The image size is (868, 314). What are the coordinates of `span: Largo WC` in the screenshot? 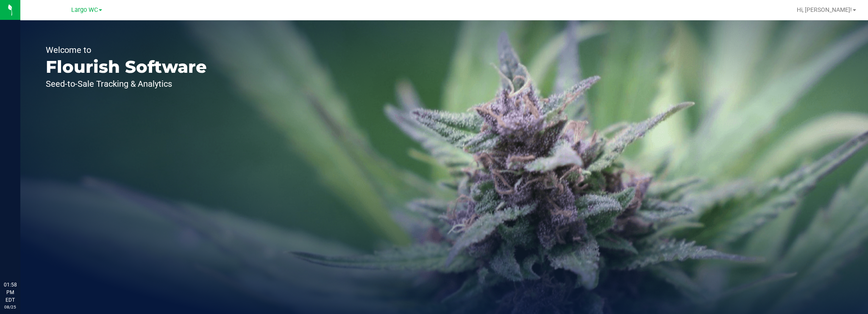 It's located at (84, 10).